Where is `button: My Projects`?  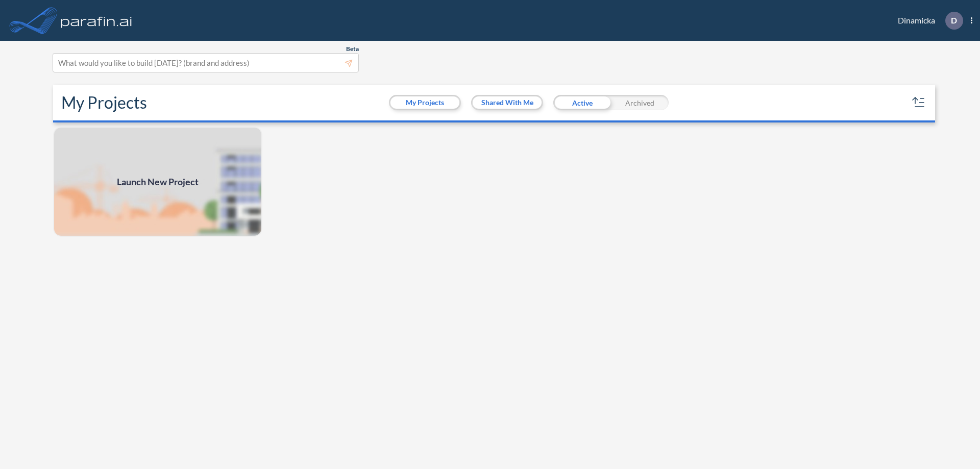 button: My Projects is located at coordinates (424, 102).